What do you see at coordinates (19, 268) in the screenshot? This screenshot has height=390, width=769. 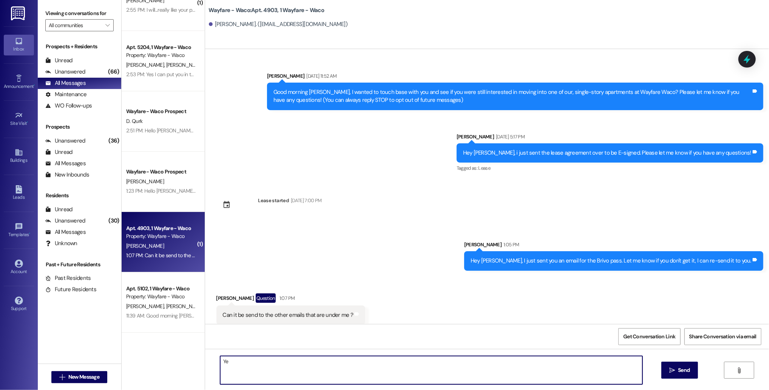 I see `a: Account` at bounding box center [19, 268].